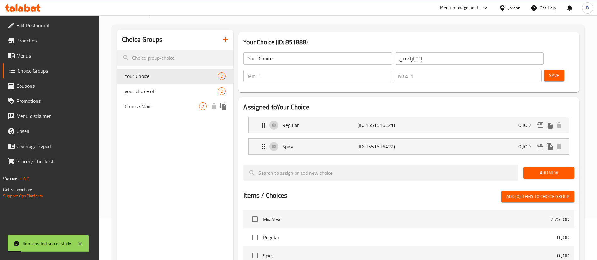 The width and height of the screenshot is (597, 260). I want to click on h2: Items / Choices, so click(265, 196).